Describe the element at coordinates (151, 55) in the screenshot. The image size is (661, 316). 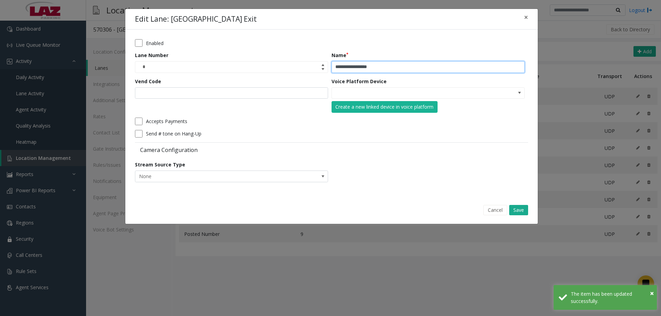
I see `label: Lane Number` at that location.